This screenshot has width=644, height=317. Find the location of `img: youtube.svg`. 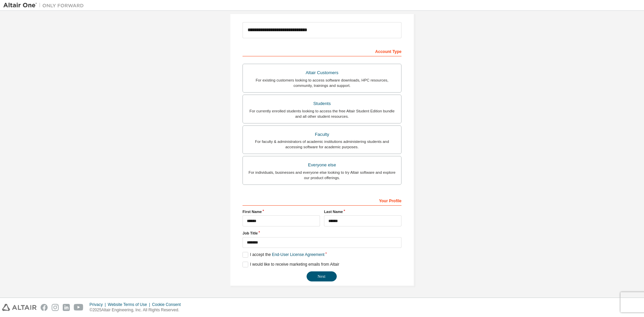

img: youtube.svg is located at coordinates (78, 307).